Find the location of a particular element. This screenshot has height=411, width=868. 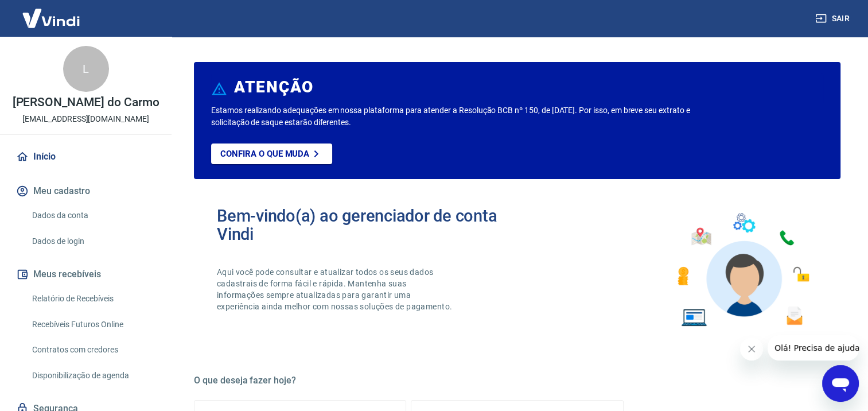

button: Meu cadastro is located at coordinates (85, 191).